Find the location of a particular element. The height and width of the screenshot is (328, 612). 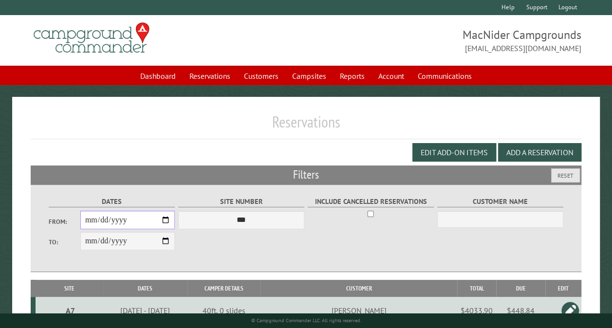

th: Due is located at coordinates (521, 288).